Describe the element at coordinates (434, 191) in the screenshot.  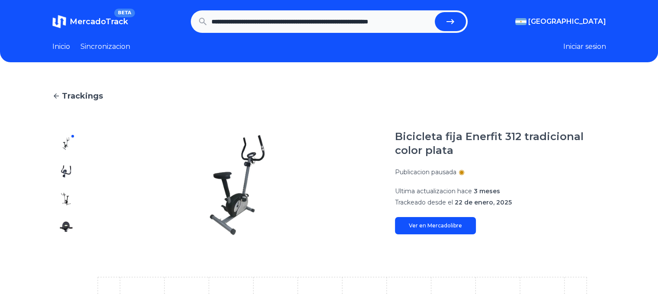
I see `span: Ultima actualizacion hace` at that location.